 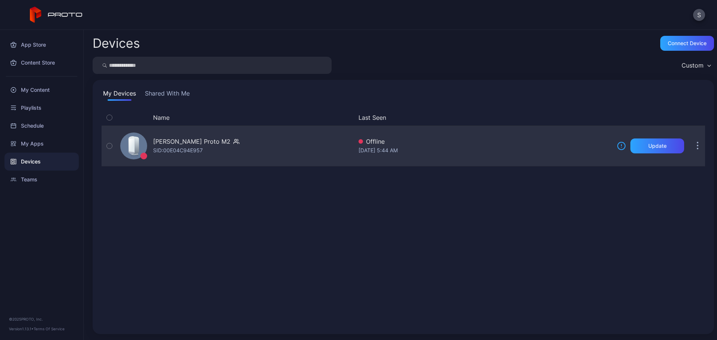 I want to click on div: Devices, so click(x=41, y=162).